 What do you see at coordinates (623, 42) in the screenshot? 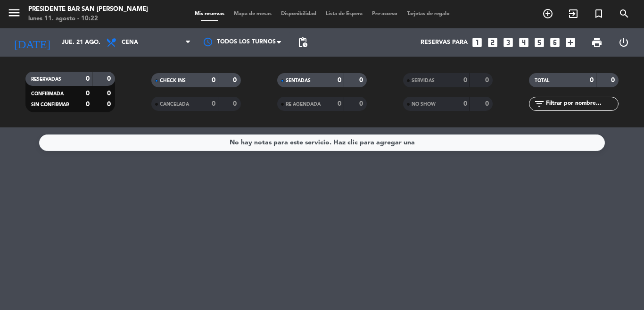
I see `i: power_settings_new` at bounding box center [623, 42].